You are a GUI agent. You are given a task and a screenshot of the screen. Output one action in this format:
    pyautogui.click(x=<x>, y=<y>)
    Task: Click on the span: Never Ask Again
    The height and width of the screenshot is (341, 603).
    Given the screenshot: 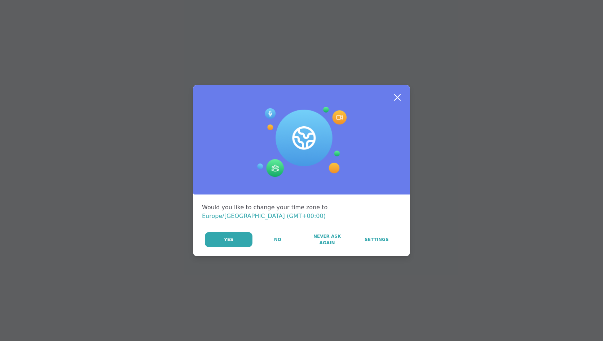 What is the action you would take?
    pyautogui.click(x=327, y=240)
    